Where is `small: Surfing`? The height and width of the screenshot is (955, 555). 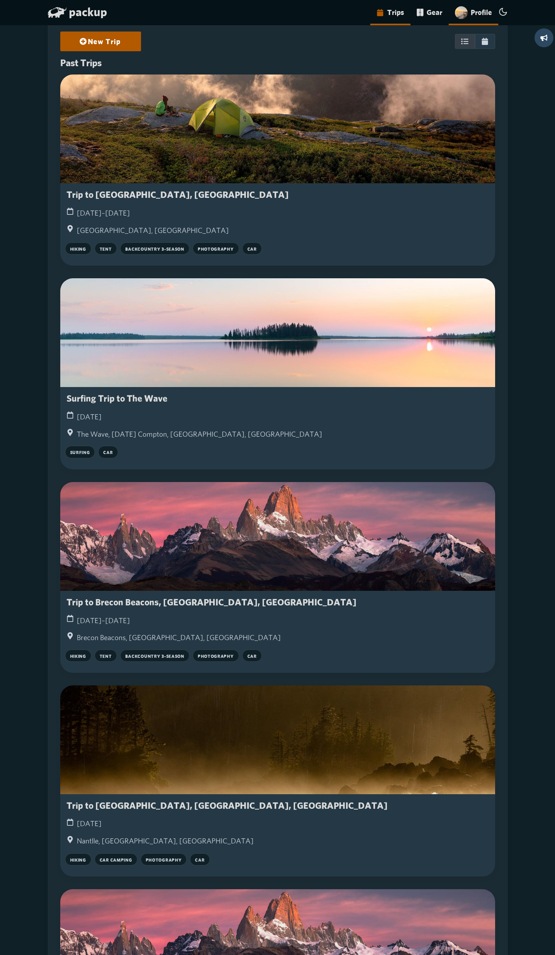 small: Surfing is located at coordinates (80, 452).